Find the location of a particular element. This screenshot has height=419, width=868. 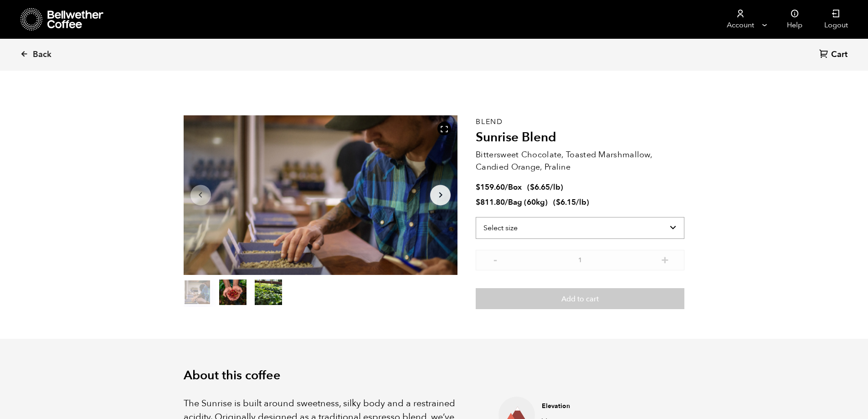

span: Back is located at coordinates (42, 54).